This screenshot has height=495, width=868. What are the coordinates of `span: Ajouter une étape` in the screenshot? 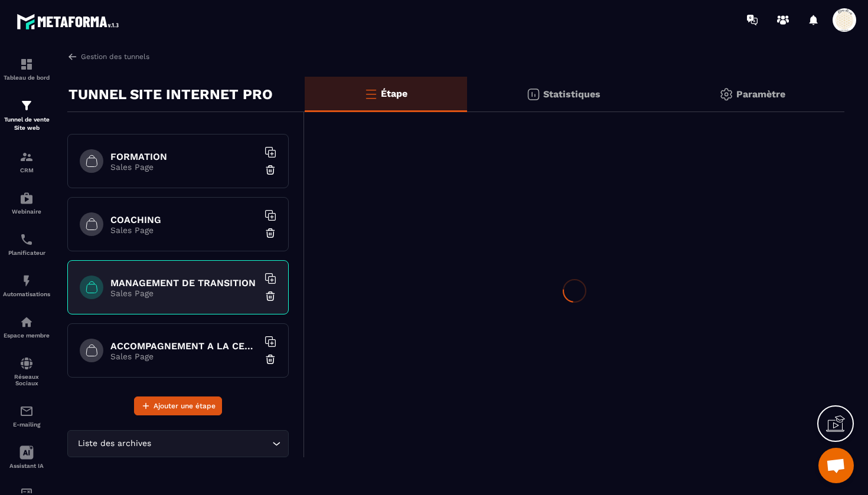 It's located at (184, 406).